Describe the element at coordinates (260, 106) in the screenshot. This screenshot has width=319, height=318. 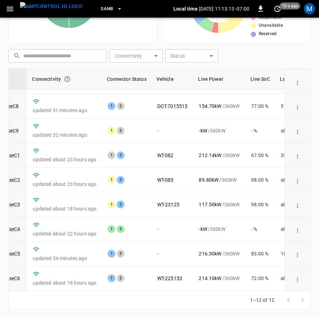
I see `td: 77.00 %` at that location.